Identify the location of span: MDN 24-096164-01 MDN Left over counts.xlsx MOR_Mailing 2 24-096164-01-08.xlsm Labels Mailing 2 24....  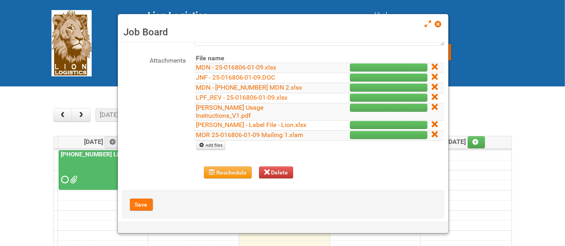
(73, 180).